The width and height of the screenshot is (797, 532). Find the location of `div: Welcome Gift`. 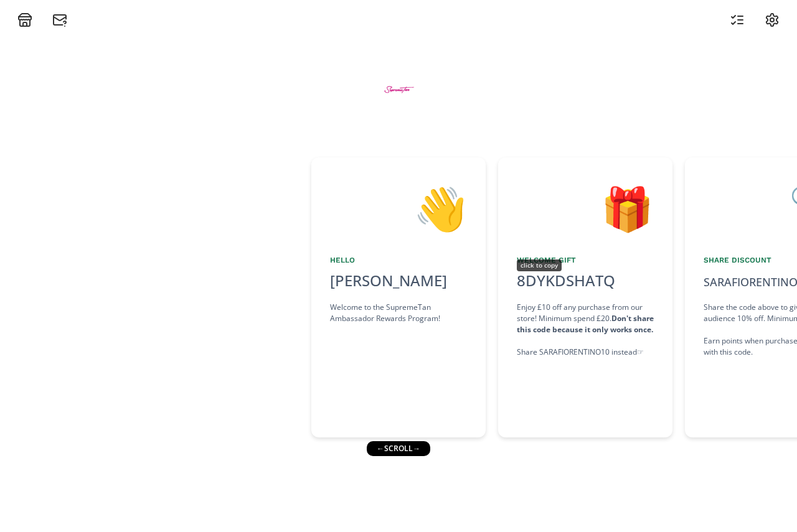

div: Welcome Gift is located at coordinates (585, 260).